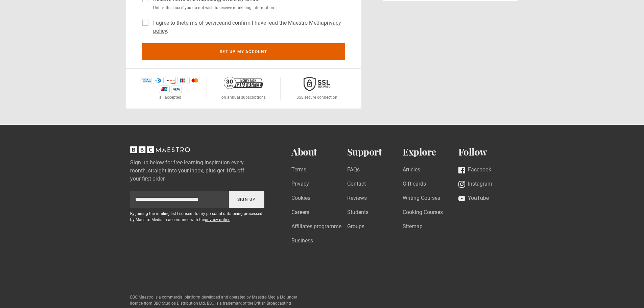 Image resolution: width=644 pixels, height=308 pixels. I want to click on h2: Follow, so click(486, 152).